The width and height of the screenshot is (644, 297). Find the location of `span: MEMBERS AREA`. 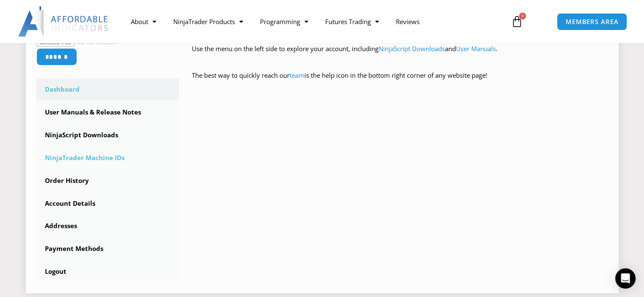

span: MEMBERS AREA is located at coordinates (592, 22).